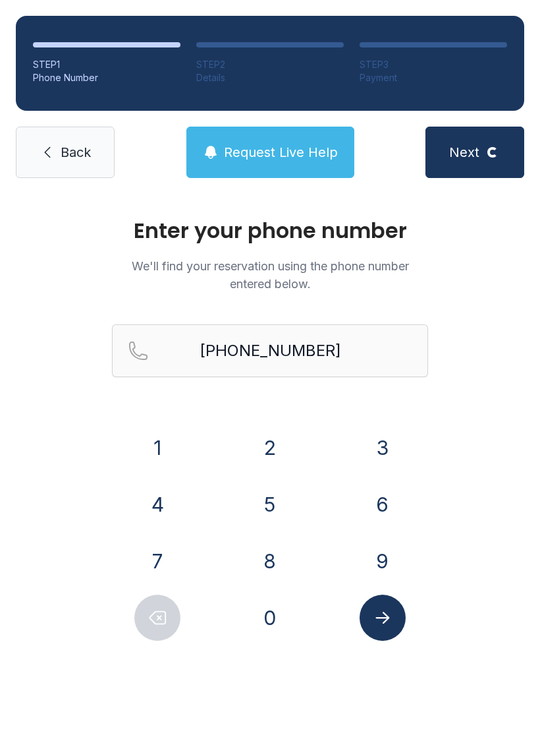 The image size is (540, 749). What do you see at coordinates (157, 447) in the screenshot?
I see `button: 1` at bounding box center [157, 447].